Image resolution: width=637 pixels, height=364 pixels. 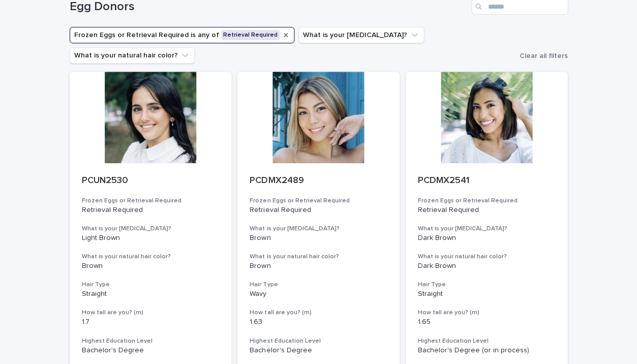 What do you see at coordinates (541, 56) in the screenshot?
I see `button: Clear all filters` at bounding box center [541, 56].